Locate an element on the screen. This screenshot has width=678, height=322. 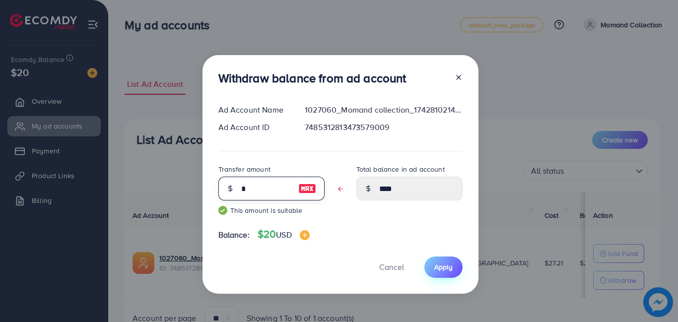
h4: $20 is located at coordinates (283, 234).